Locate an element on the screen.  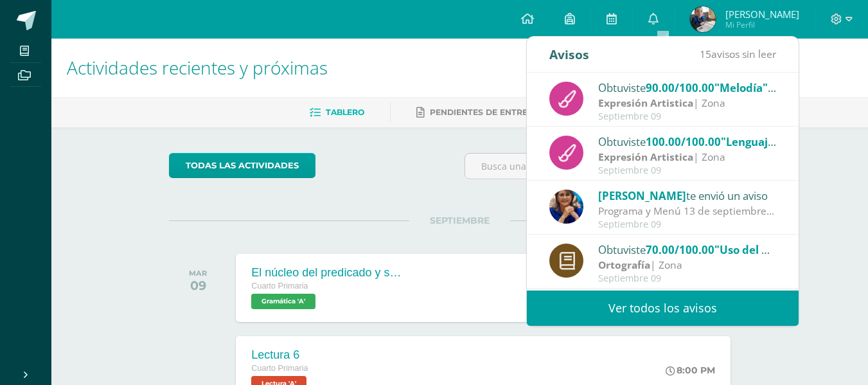
div: 09 is located at coordinates (198, 286).